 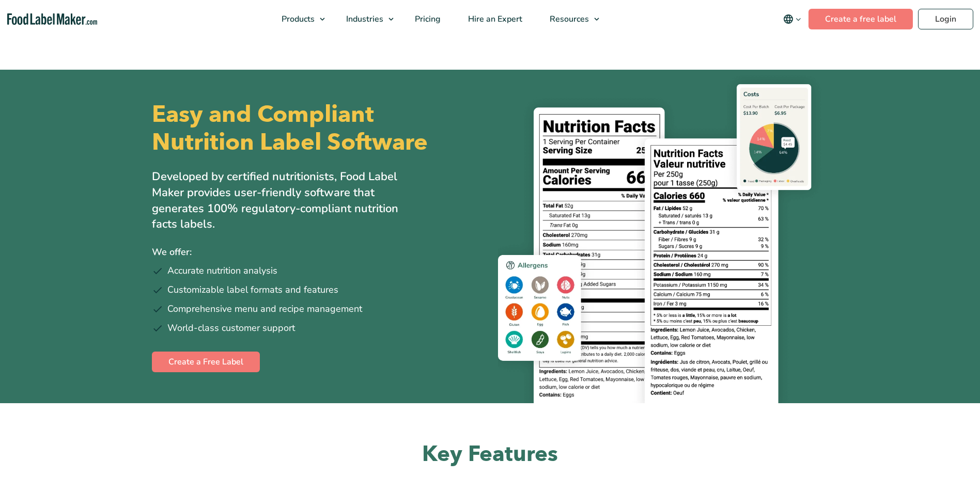 I want to click on a: Create a free label, so click(x=861, y=19).